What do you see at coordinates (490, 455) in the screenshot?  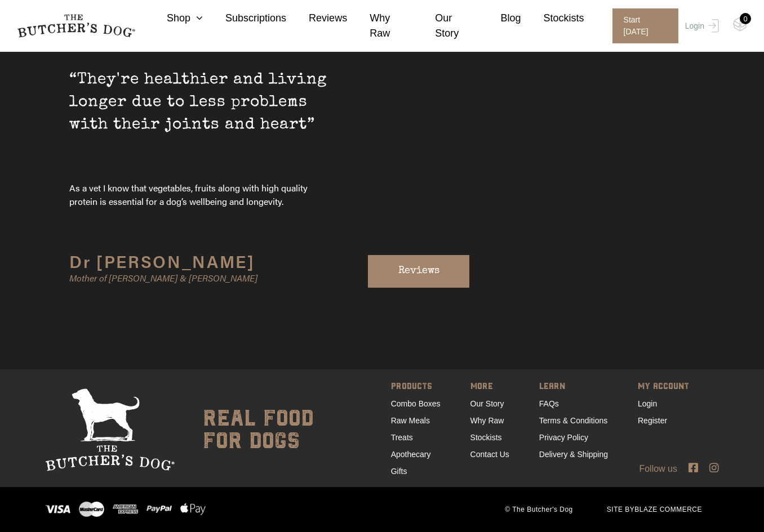 I see `a: Contact Us` at bounding box center [490, 455].